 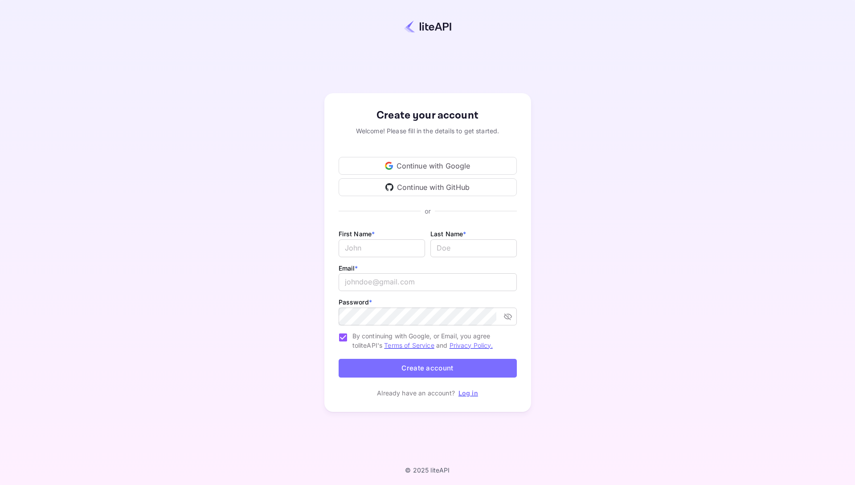 I want to click on p: © 2025 liteAPI, so click(x=427, y=470).